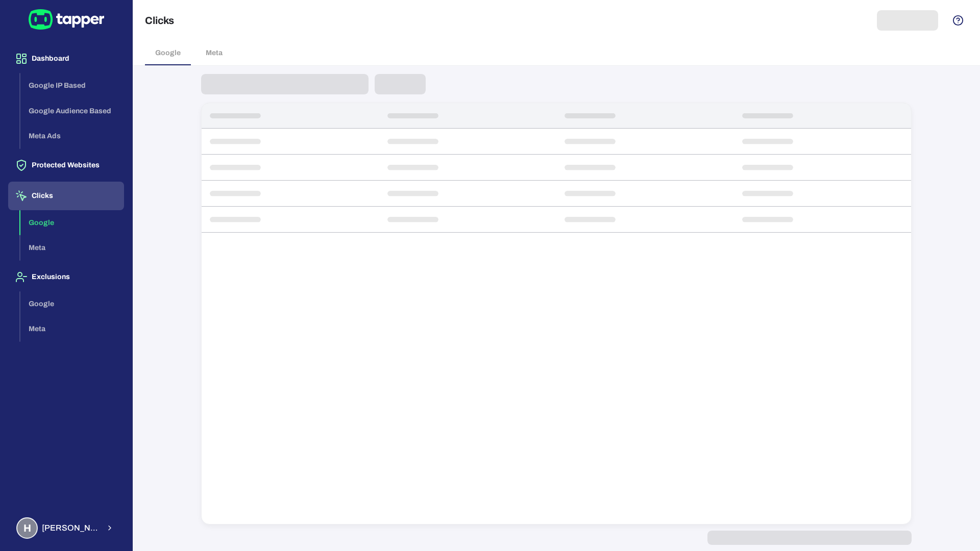 The image size is (980, 551). What do you see at coordinates (66, 276) in the screenshot?
I see `a: Exclusions` at bounding box center [66, 276].